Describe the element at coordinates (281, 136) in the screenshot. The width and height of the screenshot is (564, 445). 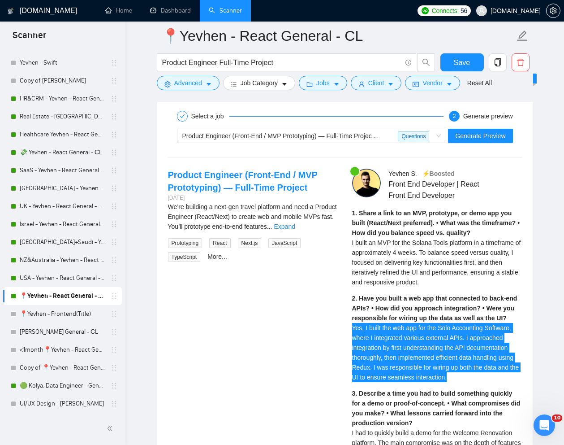
I see `span: Product Engineer (Front-End / MVP Prototyping) — Full-Time Projec ...` at that location.